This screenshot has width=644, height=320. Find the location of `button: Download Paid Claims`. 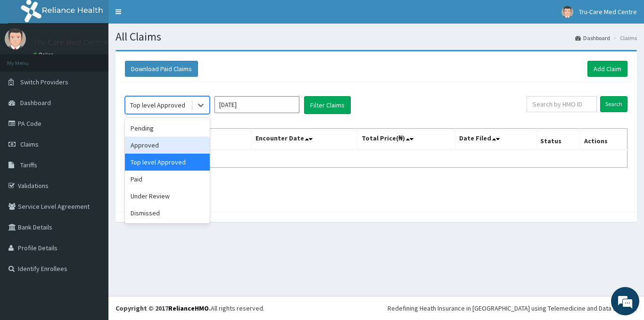

button: Download Paid Claims is located at coordinates (161, 69).